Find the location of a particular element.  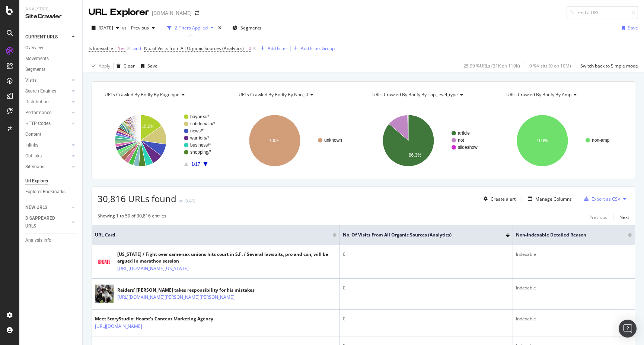

span: URLs Crawled By Botify By amp is located at coordinates (538, 94).